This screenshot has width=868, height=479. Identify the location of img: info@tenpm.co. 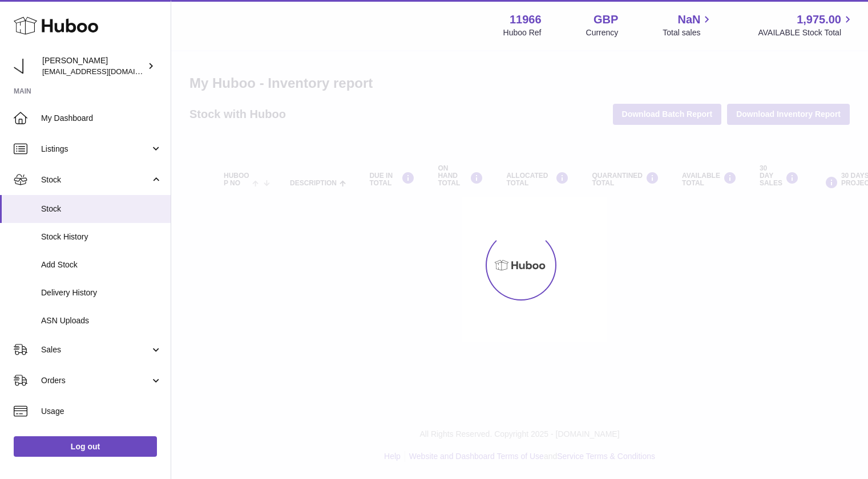
(22, 66).